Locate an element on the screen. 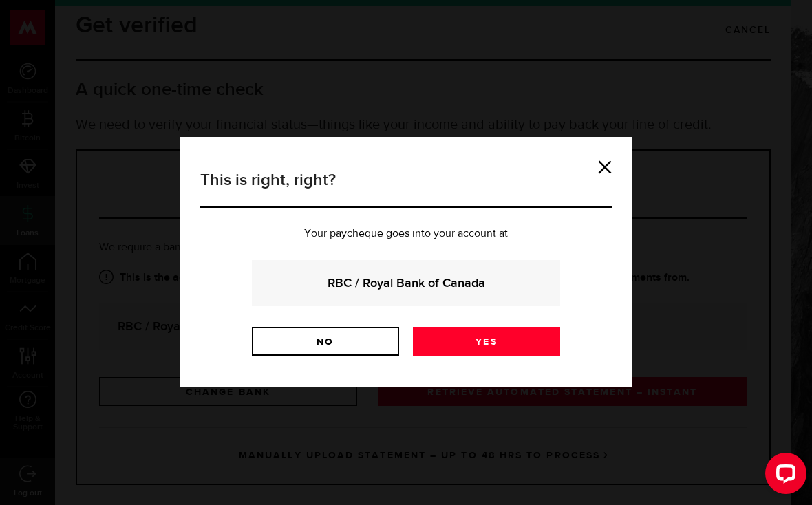 This screenshot has height=505, width=812. a: No is located at coordinates (325, 341).